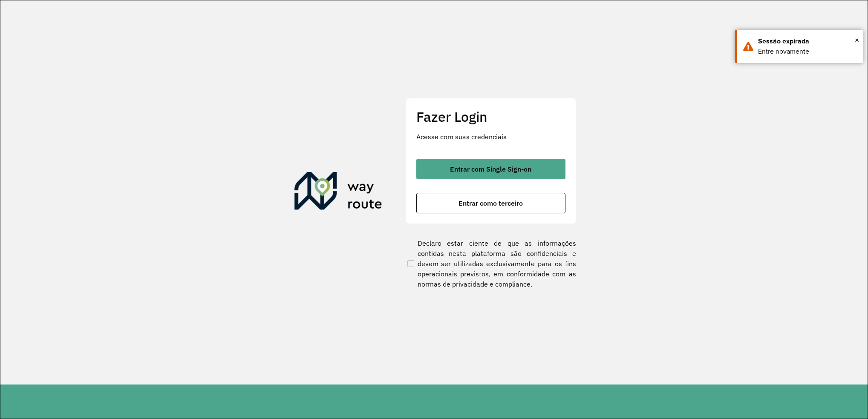  I want to click on p: Acesse com suas credenciais, so click(491, 137).